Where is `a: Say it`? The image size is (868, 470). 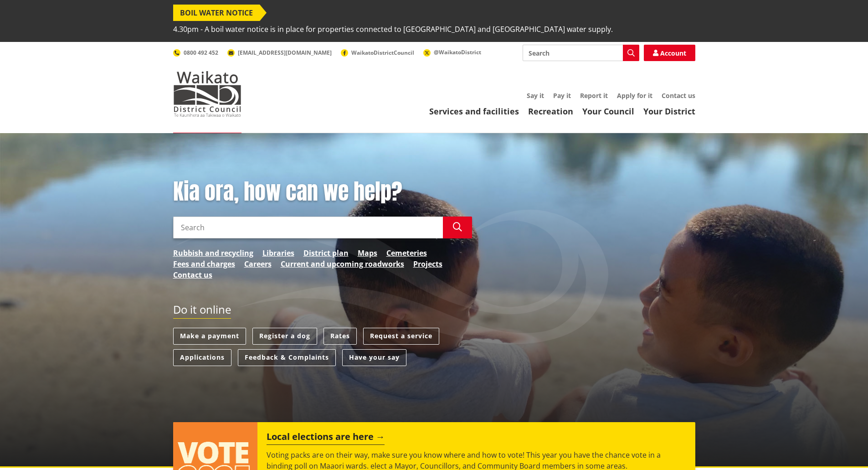
a: Say it is located at coordinates (535, 96).